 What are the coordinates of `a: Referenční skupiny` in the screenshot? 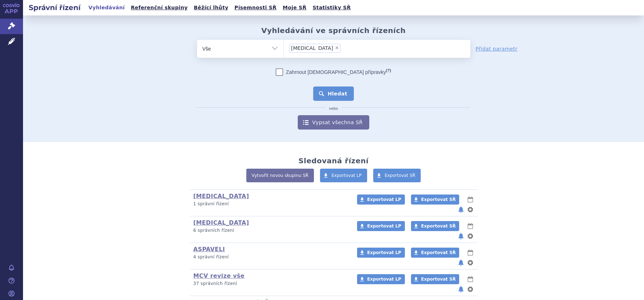 It's located at (159, 8).